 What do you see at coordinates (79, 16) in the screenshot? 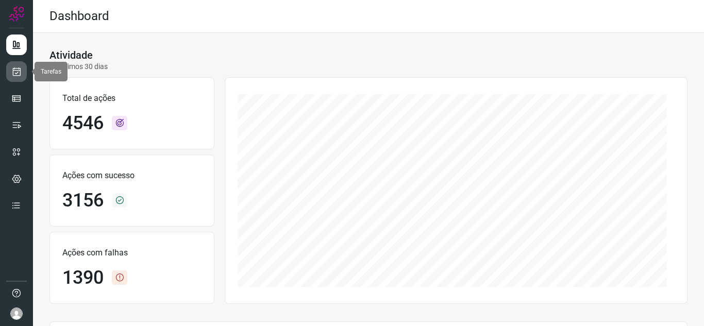
I see `h2: Dashboard` at bounding box center [79, 16].